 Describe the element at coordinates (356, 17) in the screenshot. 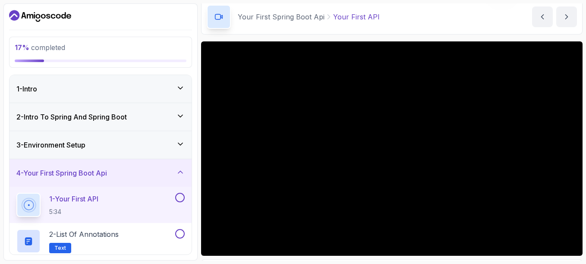

I see `p: Your First API` at that location.